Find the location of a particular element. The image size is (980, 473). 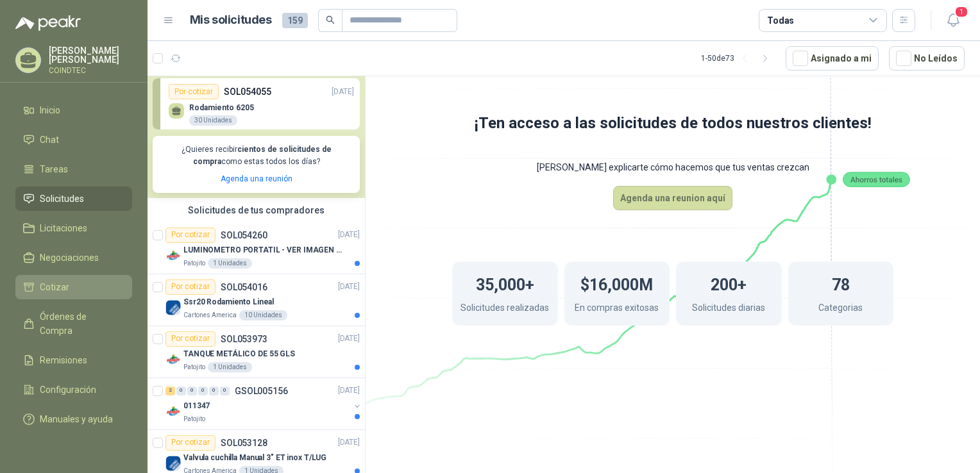

p: Categorias is located at coordinates (841, 309).